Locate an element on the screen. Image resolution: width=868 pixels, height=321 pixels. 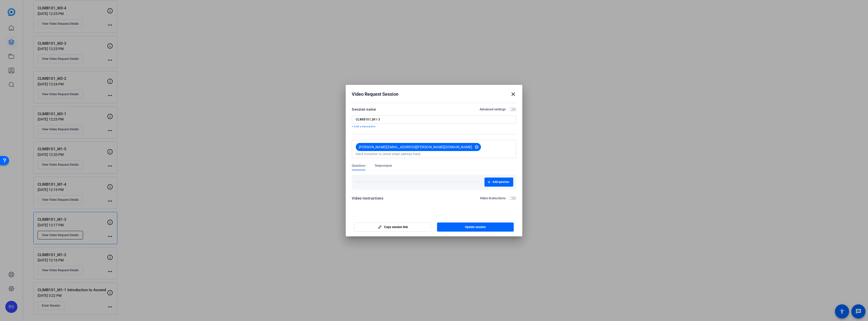
span: Add question is located at coordinates (501, 182).